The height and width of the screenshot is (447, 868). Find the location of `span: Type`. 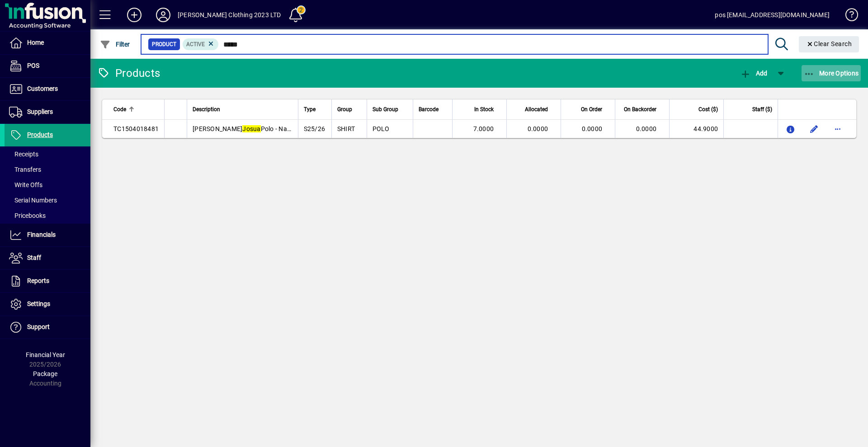

span: Type is located at coordinates (310, 109).